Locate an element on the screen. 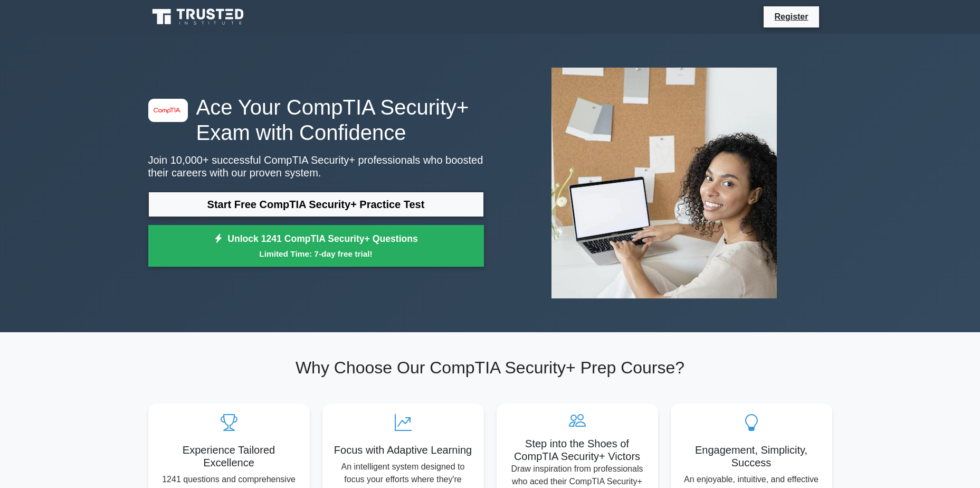 The image size is (980, 488). small: Limited Time: 7-day free trial! is located at coordinates (316, 254).